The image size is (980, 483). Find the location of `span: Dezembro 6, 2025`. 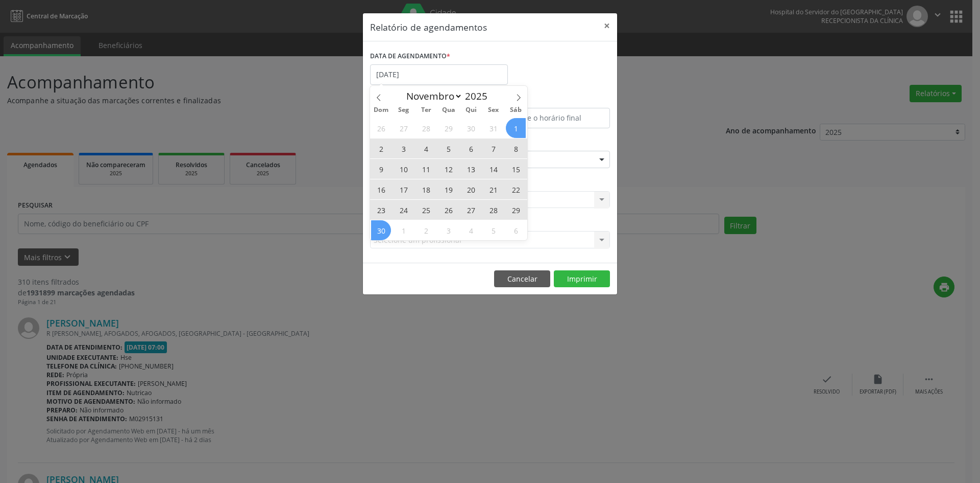

span: Dezembro 6, 2025 is located at coordinates (515, 230).